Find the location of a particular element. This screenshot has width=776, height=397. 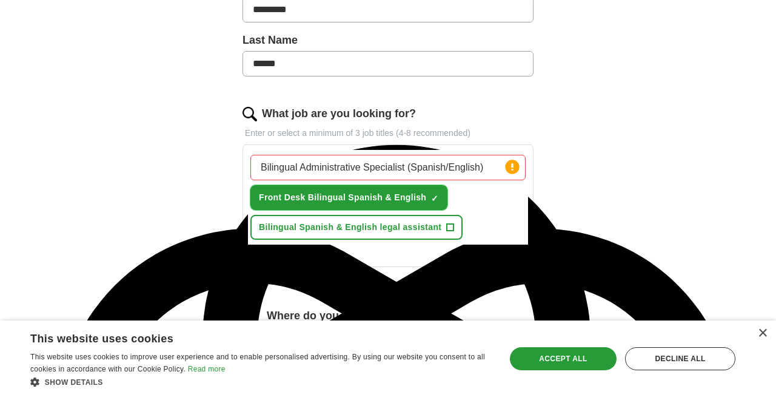

div: Select at least 3 job titles is located at coordinates (388, 274).